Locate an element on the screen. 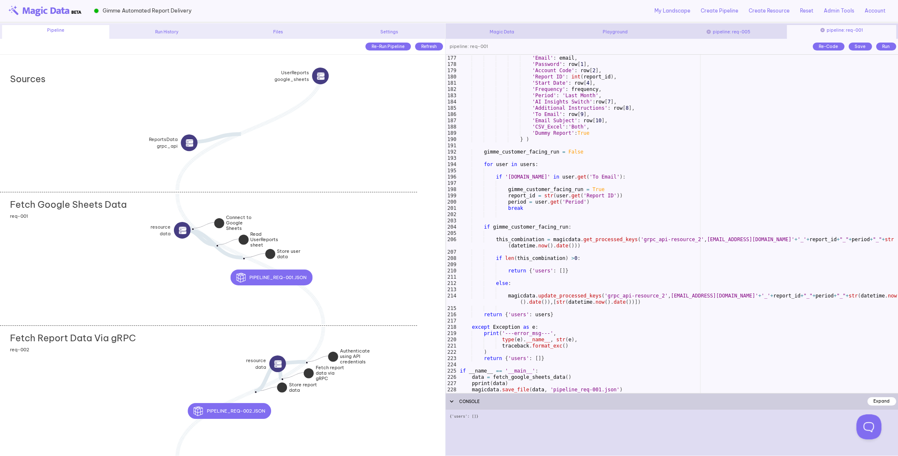 The height and width of the screenshot is (456, 898). div: 185 is located at coordinates (452, 108).